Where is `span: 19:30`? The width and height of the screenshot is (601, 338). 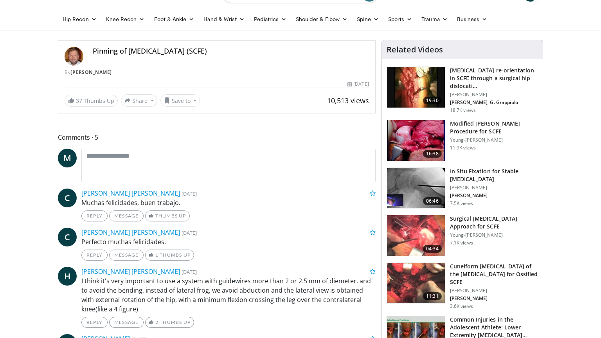
span: 19:30 is located at coordinates (432, 100).